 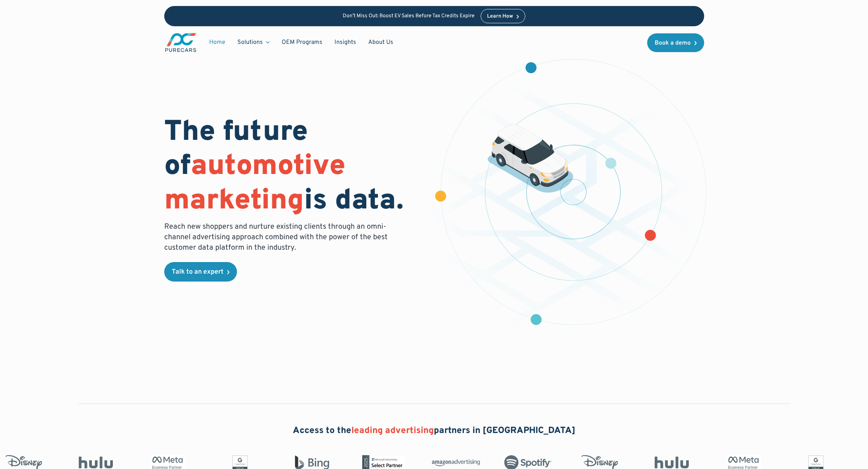 I want to click on h1: The future of is data., so click(x=295, y=168).